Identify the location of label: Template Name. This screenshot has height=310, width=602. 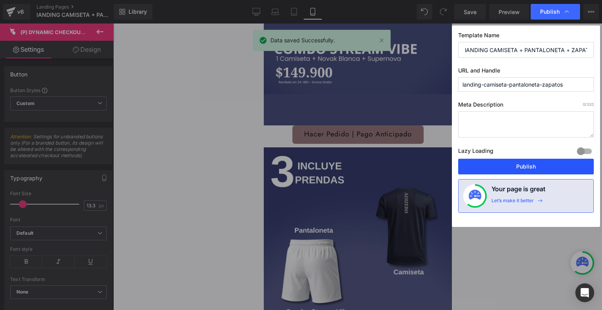
(526, 37).